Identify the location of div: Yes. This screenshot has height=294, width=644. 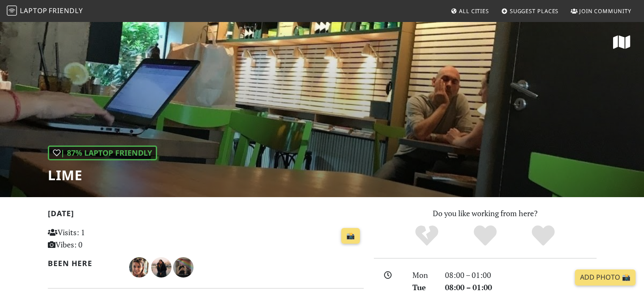
(484, 235).